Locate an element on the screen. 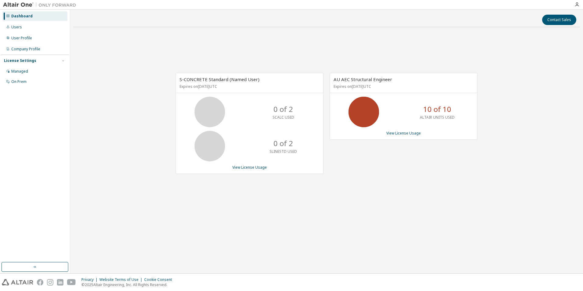 The width and height of the screenshot is (583, 291). p: ALTAIR UNITS USED is located at coordinates (437, 117).